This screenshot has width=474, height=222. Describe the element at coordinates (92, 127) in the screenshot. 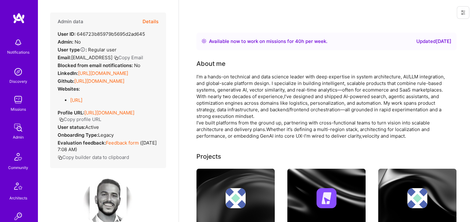

I see `span: Active` at that location.